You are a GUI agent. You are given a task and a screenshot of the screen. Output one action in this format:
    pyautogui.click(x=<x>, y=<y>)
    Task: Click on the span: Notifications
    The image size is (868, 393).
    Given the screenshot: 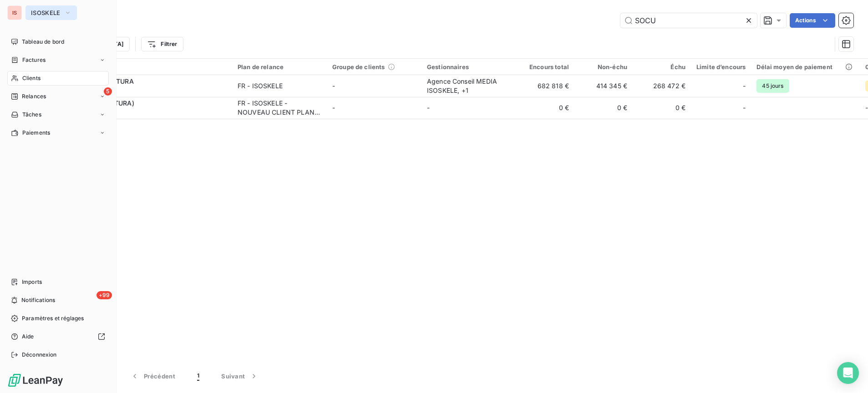 What is the action you would take?
    pyautogui.click(x=38, y=300)
    